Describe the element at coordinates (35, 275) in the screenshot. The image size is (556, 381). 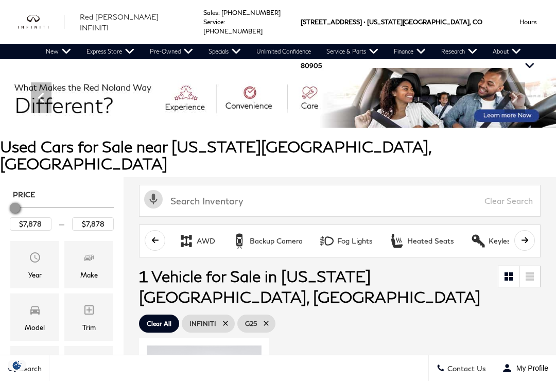
I see `div: Year` at that location.